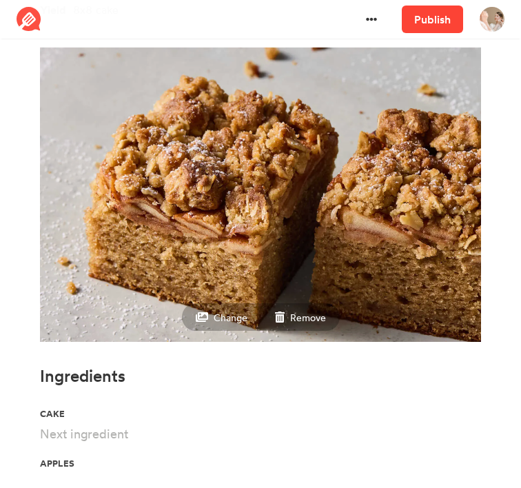 The height and width of the screenshot is (488, 521). Describe the element at coordinates (242, 412) in the screenshot. I see `div: cake` at that location.